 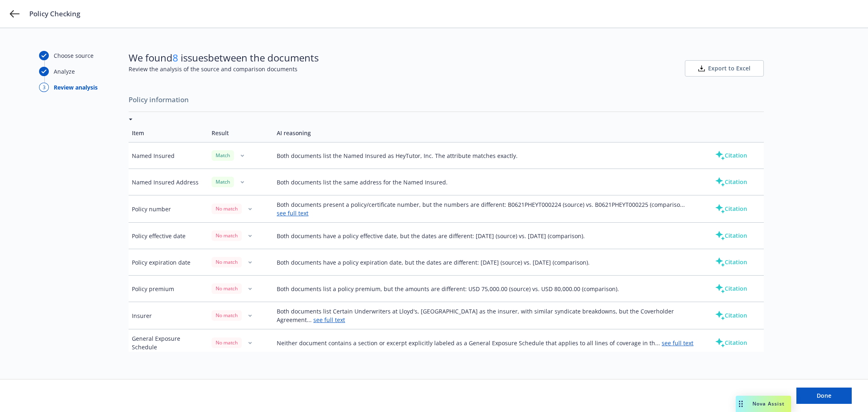 I want to click on td: Policy expiration date, so click(x=169, y=262).